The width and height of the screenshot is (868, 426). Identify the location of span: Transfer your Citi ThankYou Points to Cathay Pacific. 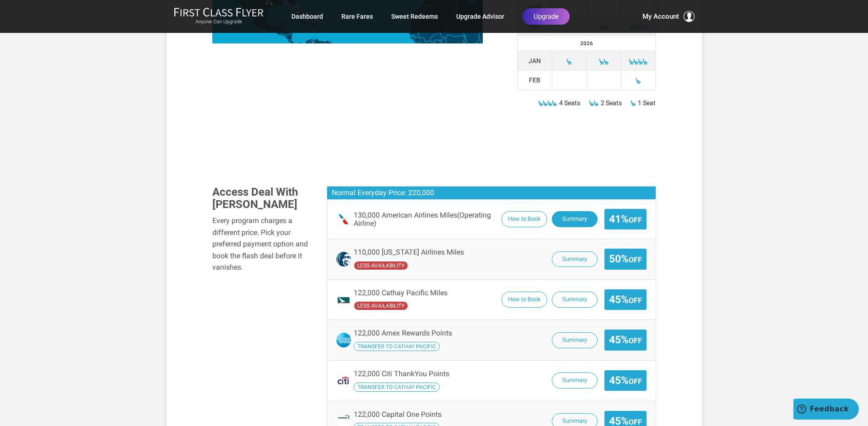
(397, 387).